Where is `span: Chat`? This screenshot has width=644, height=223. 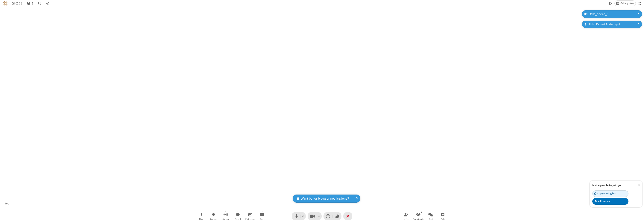 span: Chat is located at coordinates (431, 219).